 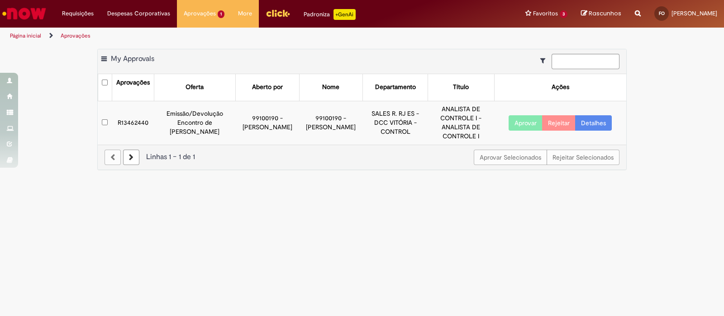 What do you see at coordinates (133, 123) in the screenshot?
I see `td: R13462440` at bounding box center [133, 123].